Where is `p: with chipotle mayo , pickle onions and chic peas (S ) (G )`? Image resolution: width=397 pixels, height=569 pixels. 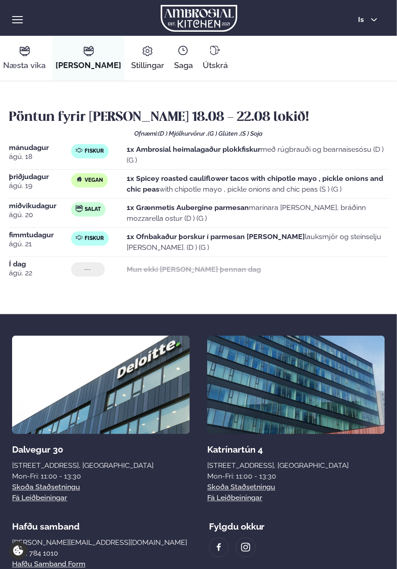
p: with chipotle mayo , pickle onions and chic peas (S ) (G ) is located at coordinates (258, 184).